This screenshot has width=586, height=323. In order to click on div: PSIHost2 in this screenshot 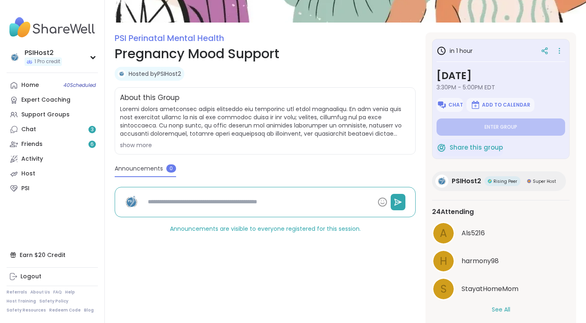, I will do `click(43, 53)`.